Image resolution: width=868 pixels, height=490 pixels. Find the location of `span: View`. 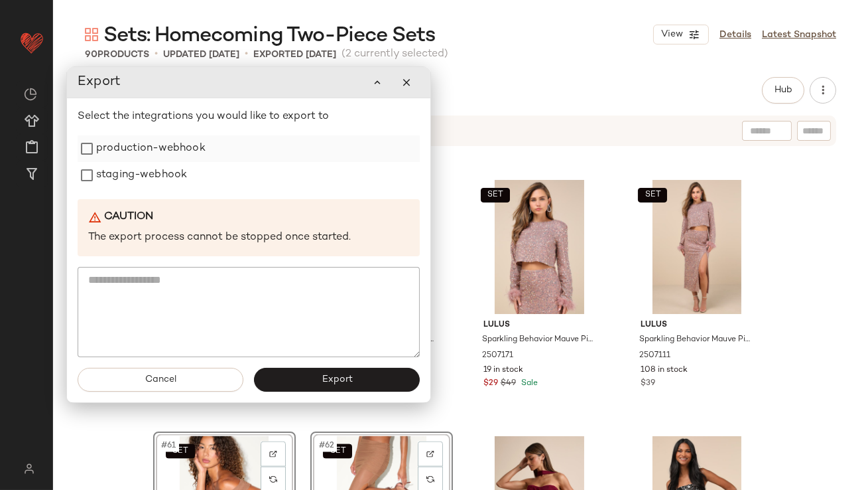

span: View is located at coordinates (672, 35).